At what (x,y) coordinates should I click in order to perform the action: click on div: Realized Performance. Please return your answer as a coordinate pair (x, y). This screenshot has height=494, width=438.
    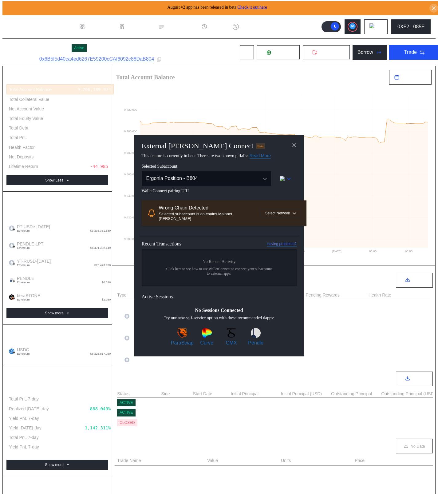
    Looking at the image, I should click on (57, 378).